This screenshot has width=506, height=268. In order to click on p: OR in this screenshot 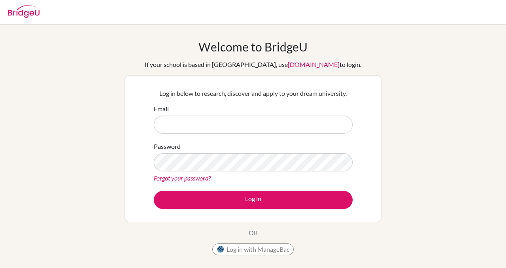, I will do `click(253, 233)`.